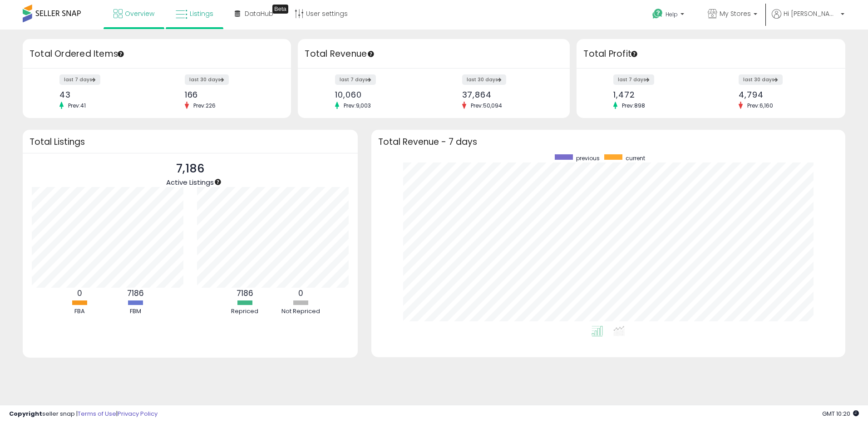  Describe the element at coordinates (784, 94) in the screenshot. I see `div: 4,794` at that location.